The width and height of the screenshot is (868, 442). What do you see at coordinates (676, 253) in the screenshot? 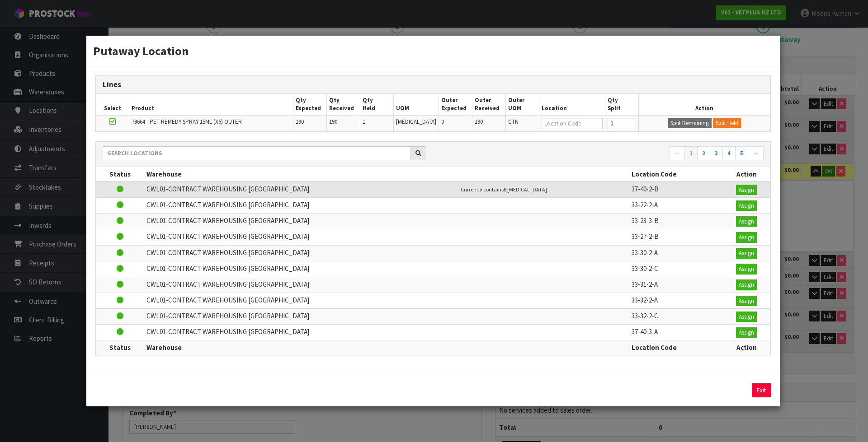
I see `td: 33-30-2-A` at bounding box center [676, 253].